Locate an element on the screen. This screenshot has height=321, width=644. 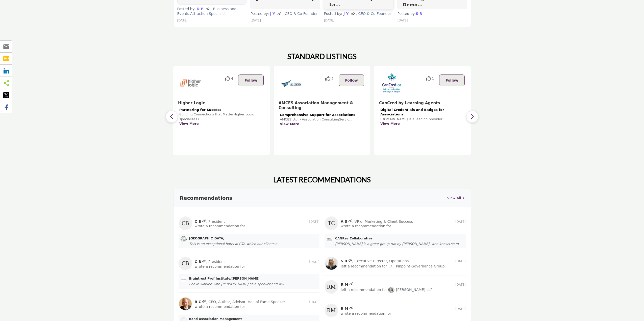
img: CanCred by Learning Agents is located at coordinates (392, 83).